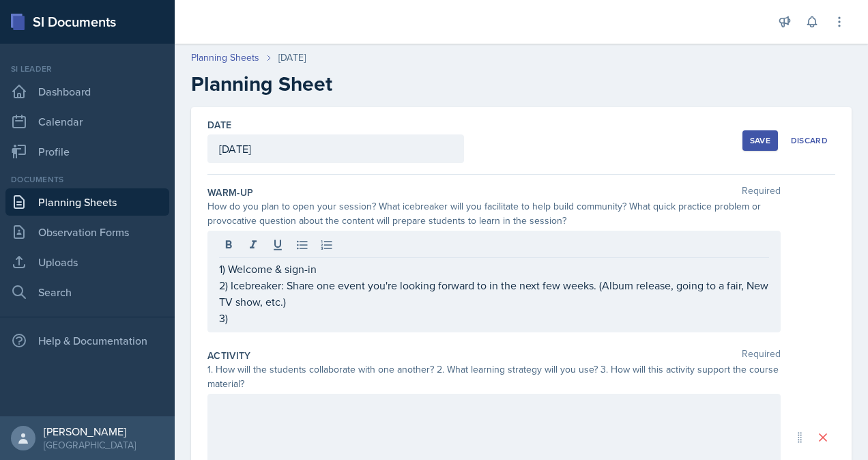  Describe the element at coordinates (494, 293) in the screenshot. I see `p: 2) Icebreaker: Share one event you're looking forward to in the next few weeks. (Album release, g...` at that location.